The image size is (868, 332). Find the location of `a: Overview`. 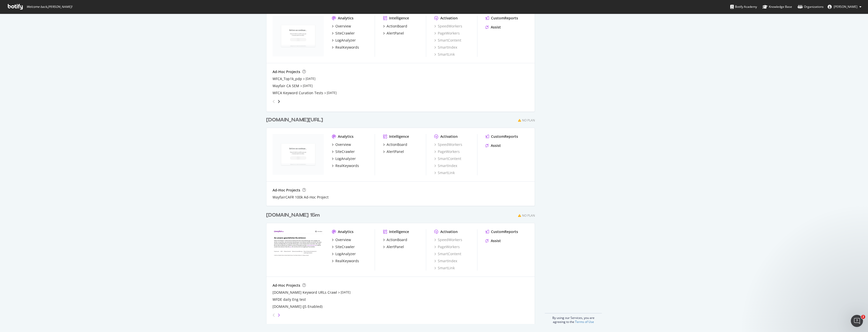

a: Overview is located at coordinates (341, 26).